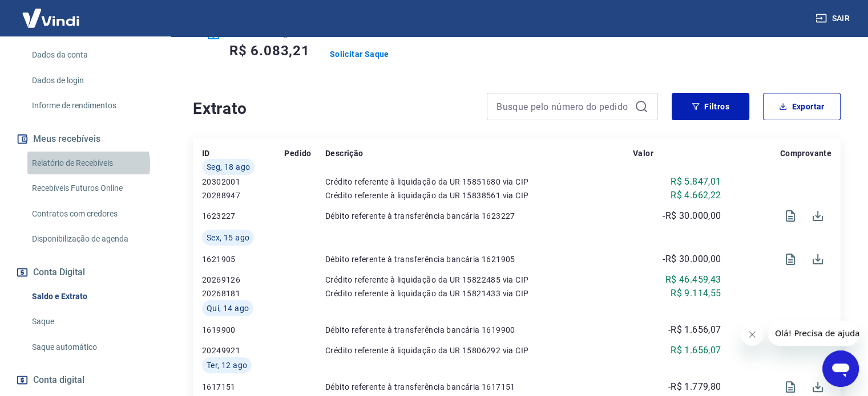 The width and height of the screenshot is (868, 396). Describe the element at coordinates (228, 167) in the screenshot. I see `span: Seg, 18 ago` at that location.